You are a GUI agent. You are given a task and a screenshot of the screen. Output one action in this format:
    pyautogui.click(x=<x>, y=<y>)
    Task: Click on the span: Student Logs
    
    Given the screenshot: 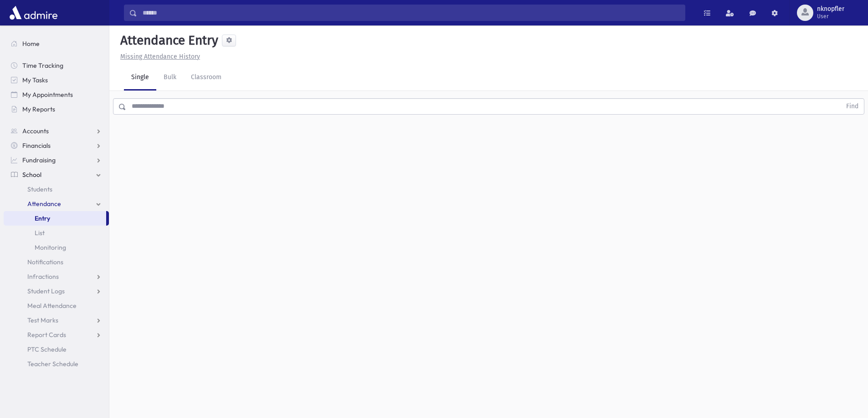 What is the action you would take?
    pyautogui.click(x=46, y=291)
    